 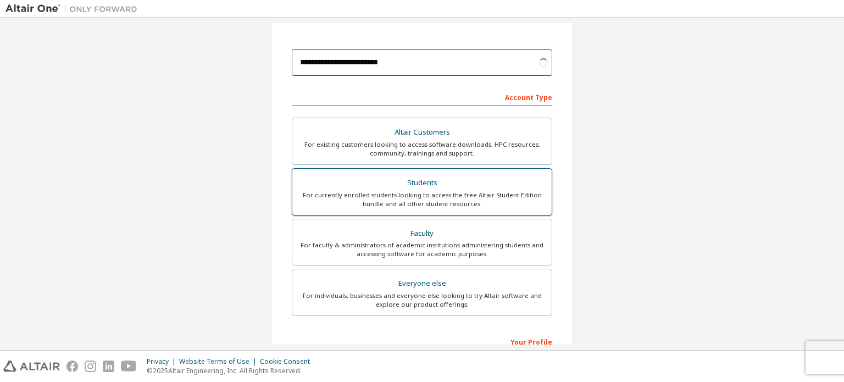 What do you see at coordinates (422, 97) in the screenshot?
I see `div: Account Type` at bounding box center [422, 97].